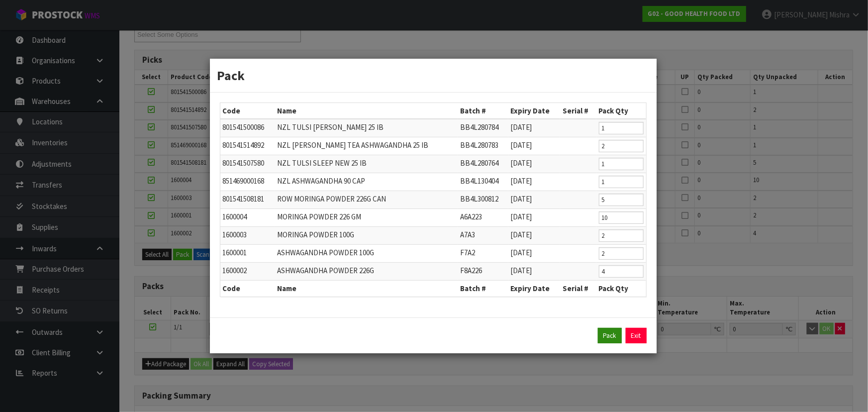 This screenshot has width=868, height=412. Describe the element at coordinates (471, 270) in the screenshot. I see `span: F8A226` at that location.